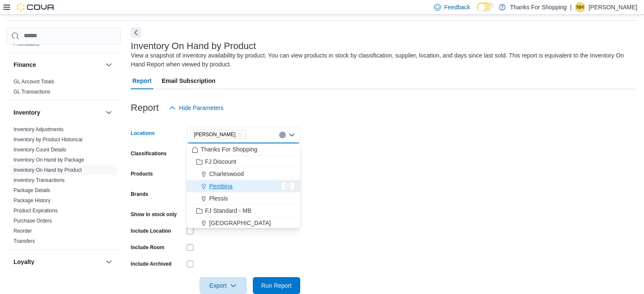  I want to click on h3: Finance, so click(25, 65).